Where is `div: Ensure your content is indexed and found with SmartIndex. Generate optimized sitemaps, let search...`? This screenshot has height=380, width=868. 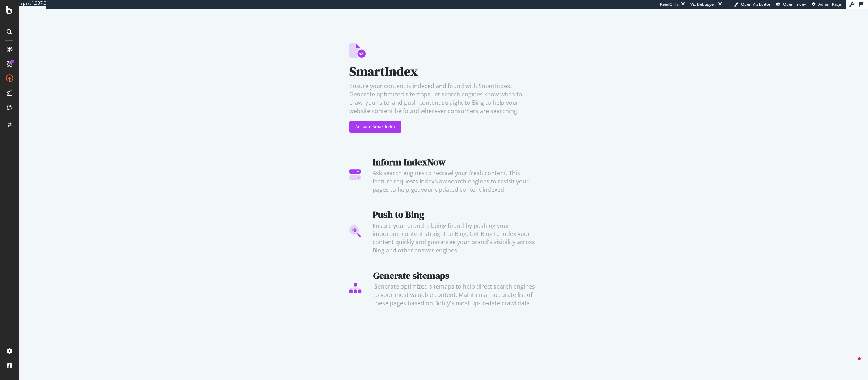
div: Ensure your content is indexed and found with SmartIndex. Generate optimized sitemaps, let search... is located at coordinates (443, 98).